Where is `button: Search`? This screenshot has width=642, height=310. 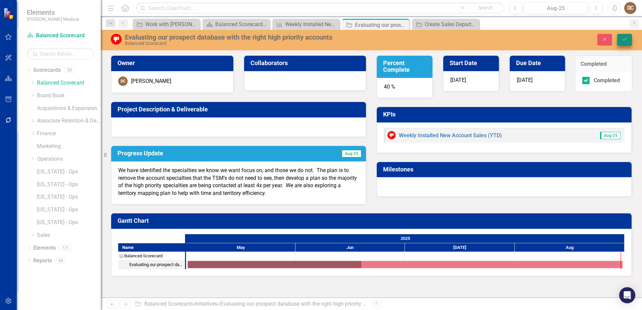
button: Search is located at coordinates (486, 8).